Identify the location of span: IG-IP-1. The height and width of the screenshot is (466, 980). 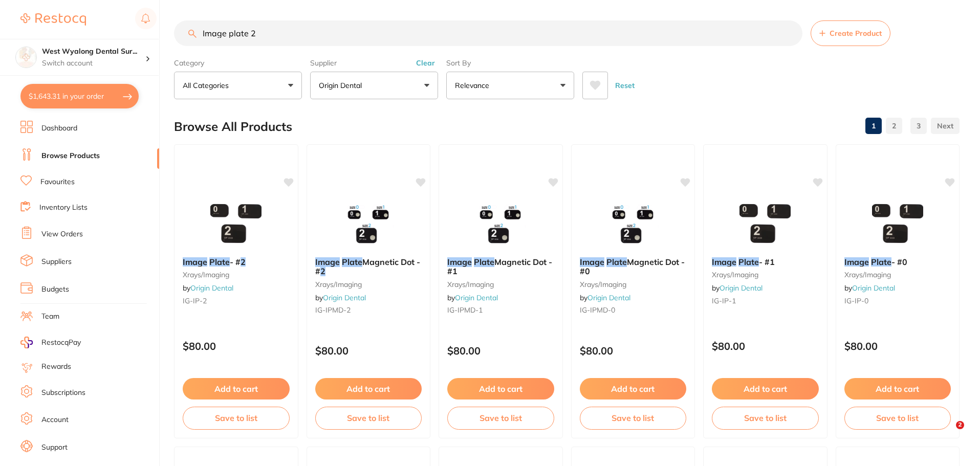
(724, 301).